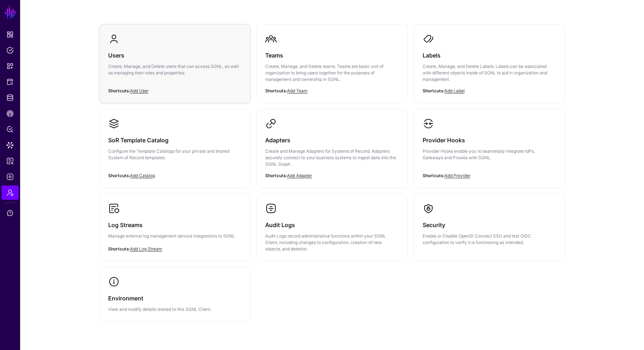 This screenshot has width=644, height=350. I want to click on span: Support, so click(10, 213).